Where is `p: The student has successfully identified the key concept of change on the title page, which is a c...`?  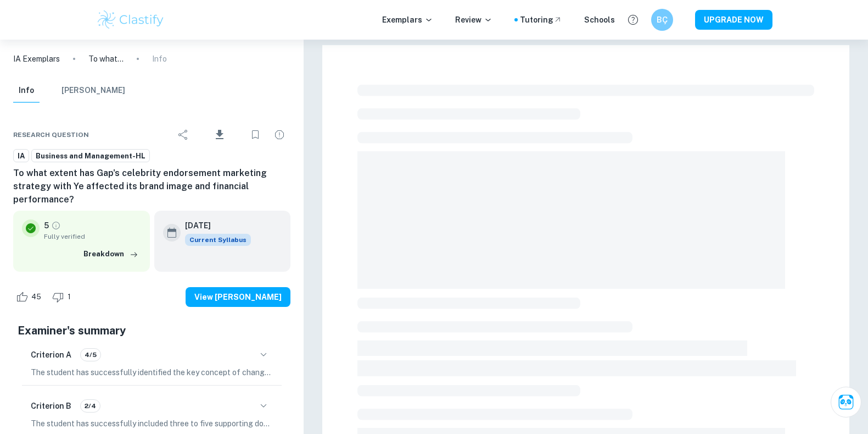 p: The student has successfully identified the key concept of change on the title page, which is a c... is located at coordinates (151, 372).